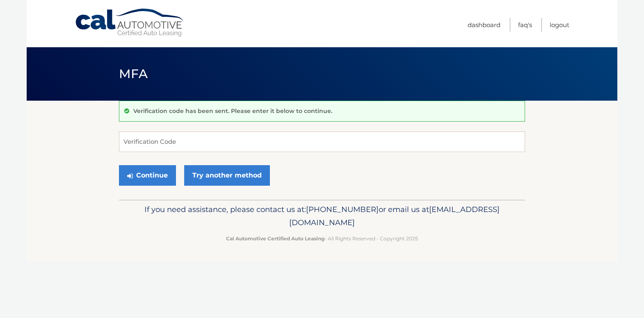  I want to click on a: Try another method, so click(226, 175).